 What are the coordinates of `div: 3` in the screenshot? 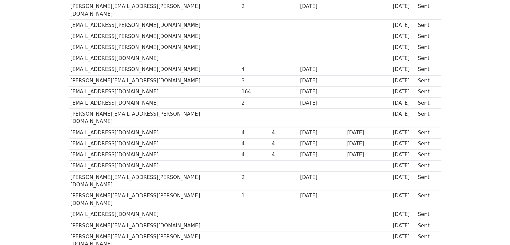 It's located at (255, 80).